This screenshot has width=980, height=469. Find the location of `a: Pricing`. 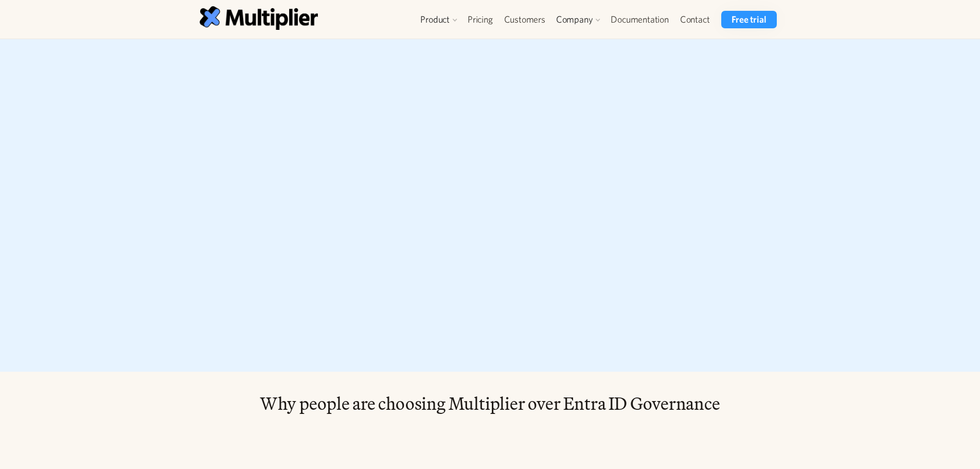

a: Pricing is located at coordinates (480, 20).